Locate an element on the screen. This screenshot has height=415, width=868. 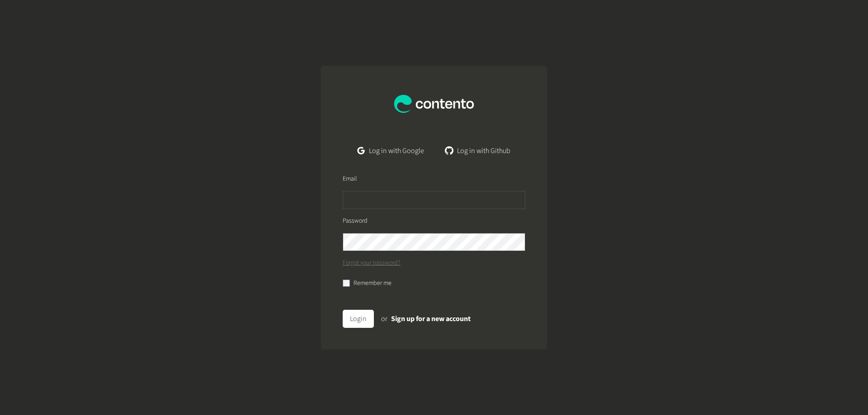
label: Password is located at coordinates (355, 221).